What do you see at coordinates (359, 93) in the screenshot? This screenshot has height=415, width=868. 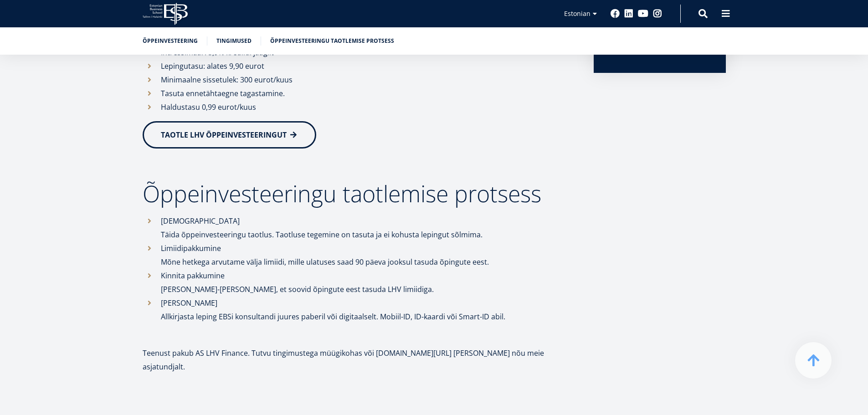 I see `li: Tasuta ennetähtaegne tagastamine.` at bounding box center [359, 93].